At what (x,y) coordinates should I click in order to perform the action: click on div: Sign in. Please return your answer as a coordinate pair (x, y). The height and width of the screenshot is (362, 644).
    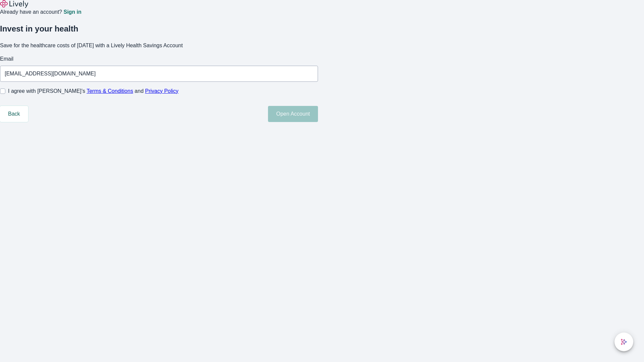
    Looking at the image, I should click on (72, 12).